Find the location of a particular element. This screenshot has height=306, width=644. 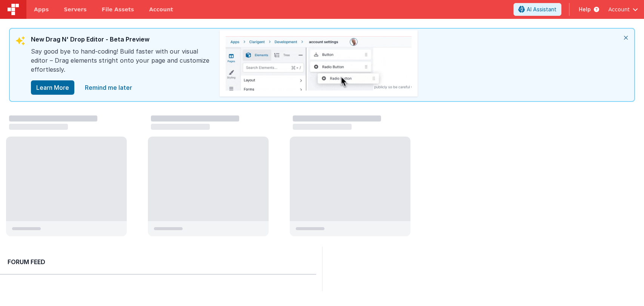

button: Learn More is located at coordinates (53, 88).